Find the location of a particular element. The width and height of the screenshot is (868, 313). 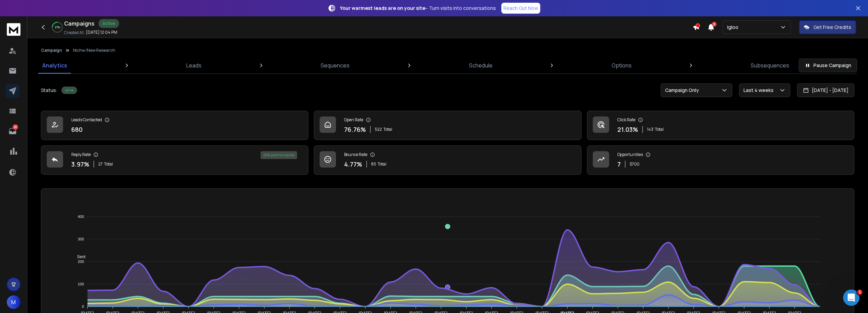

strong: Your warmest leads are on your site is located at coordinates (383, 8).